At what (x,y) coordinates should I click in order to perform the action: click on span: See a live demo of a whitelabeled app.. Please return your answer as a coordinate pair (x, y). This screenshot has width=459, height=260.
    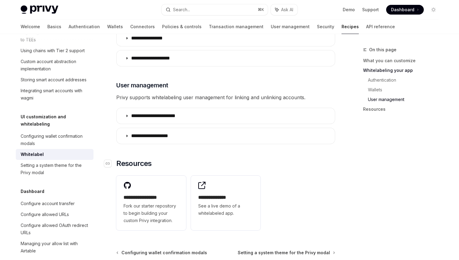
    Looking at the image, I should click on (226, 210).